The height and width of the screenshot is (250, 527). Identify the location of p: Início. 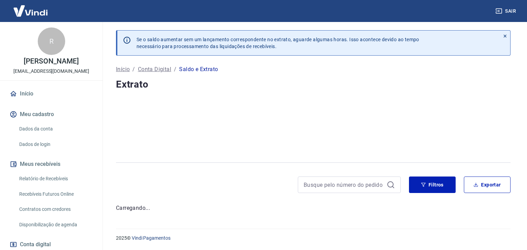
(123, 69).